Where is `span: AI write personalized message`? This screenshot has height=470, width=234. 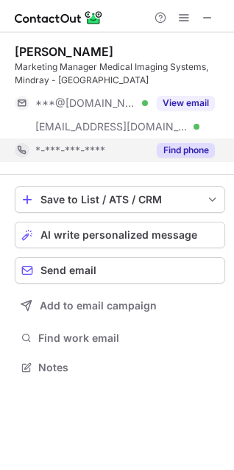
span: AI write personalized message is located at coordinates (119, 235).